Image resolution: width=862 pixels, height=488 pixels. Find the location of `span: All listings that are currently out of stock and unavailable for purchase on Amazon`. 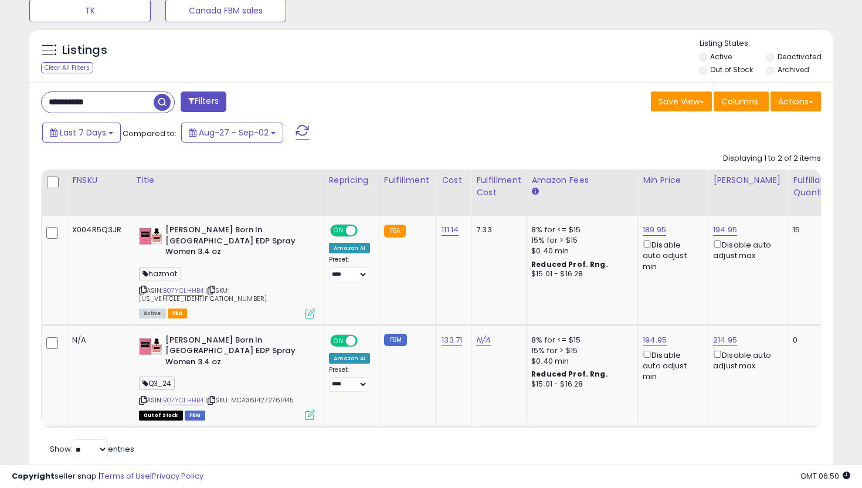

span: All listings that are currently out of stock and unavailable for purchase on Amazon is located at coordinates (161, 415).